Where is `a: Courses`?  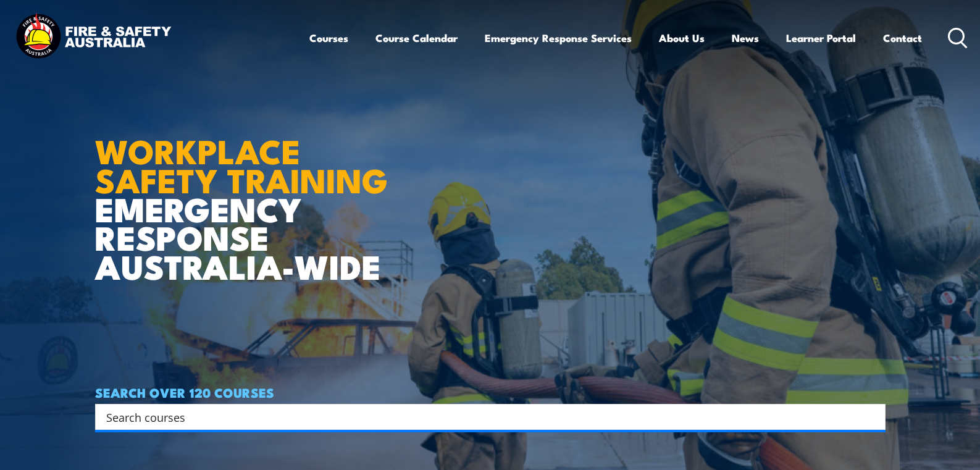 a: Courses is located at coordinates (329, 37).